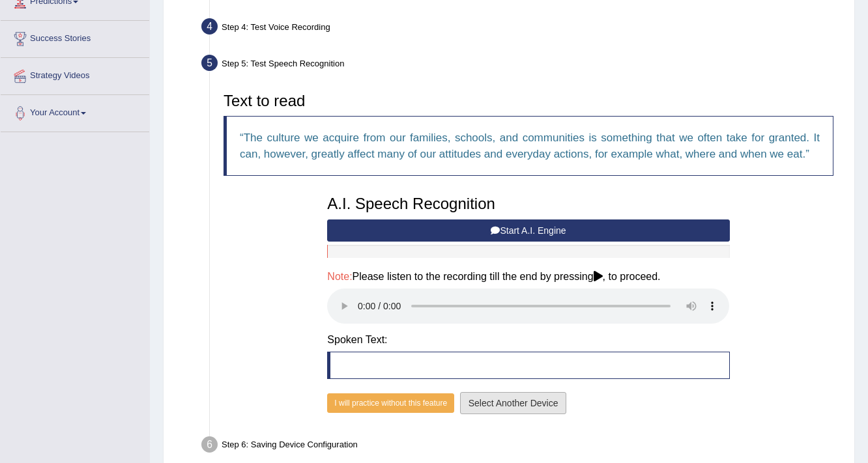 The height and width of the screenshot is (463, 868). What do you see at coordinates (528, 277) in the screenshot?
I see `h4: Please listen to the recording till the end by pressing , to proceed.` at bounding box center [528, 277].